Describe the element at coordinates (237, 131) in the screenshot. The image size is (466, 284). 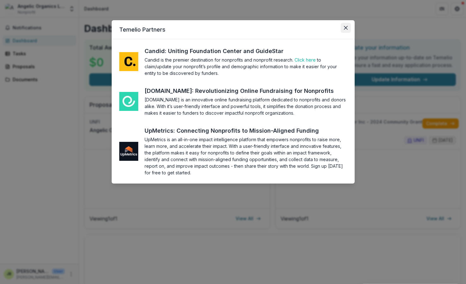
I see `a: UpMetrics: Connecting Nonprofits to Mission-Aligned Funding` at that location.